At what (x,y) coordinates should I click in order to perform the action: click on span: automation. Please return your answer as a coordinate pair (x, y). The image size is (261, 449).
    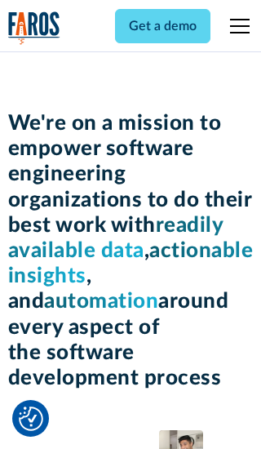
    Looking at the image, I should click on (101, 301).